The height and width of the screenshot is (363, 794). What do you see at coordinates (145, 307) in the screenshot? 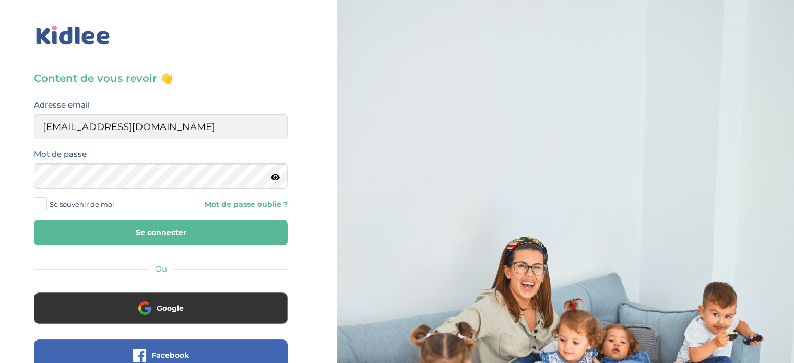
I see `img: google.png` at bounding box center [145, 307].